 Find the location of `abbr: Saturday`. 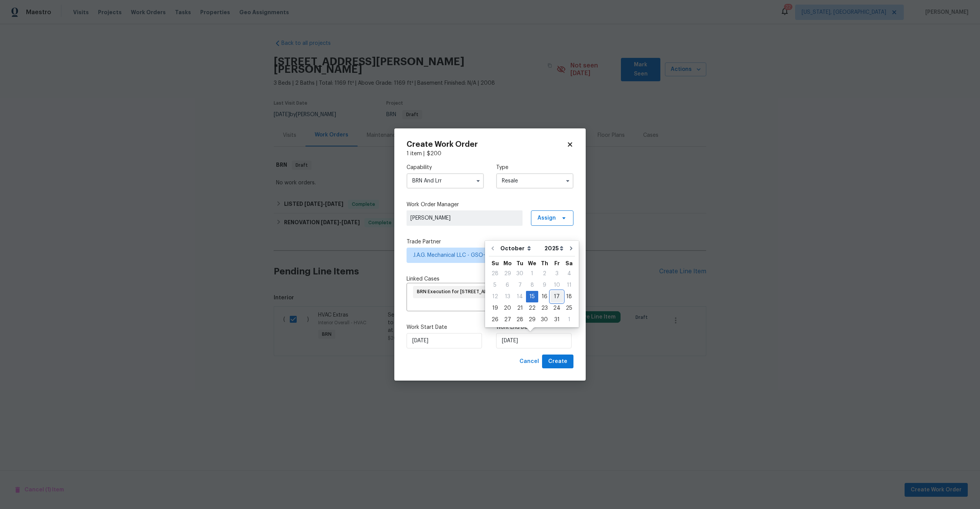

abbr: Saturday is located at coordinates (569, 263).